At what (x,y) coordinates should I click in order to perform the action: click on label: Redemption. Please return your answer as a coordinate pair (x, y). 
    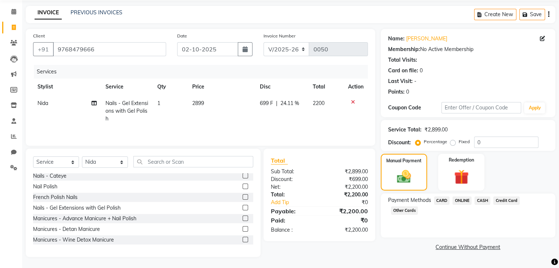
    Looking at the image, I should click on (461, 160).